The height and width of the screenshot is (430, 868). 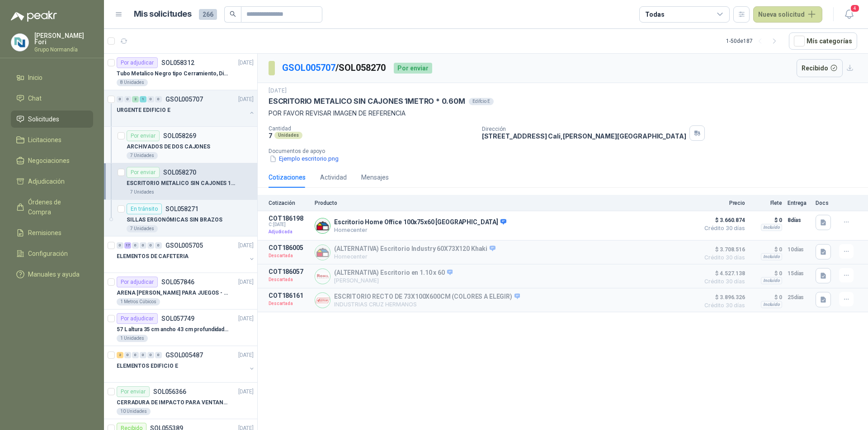 I want to click on a: Configuración, so click(x=52, y=254).